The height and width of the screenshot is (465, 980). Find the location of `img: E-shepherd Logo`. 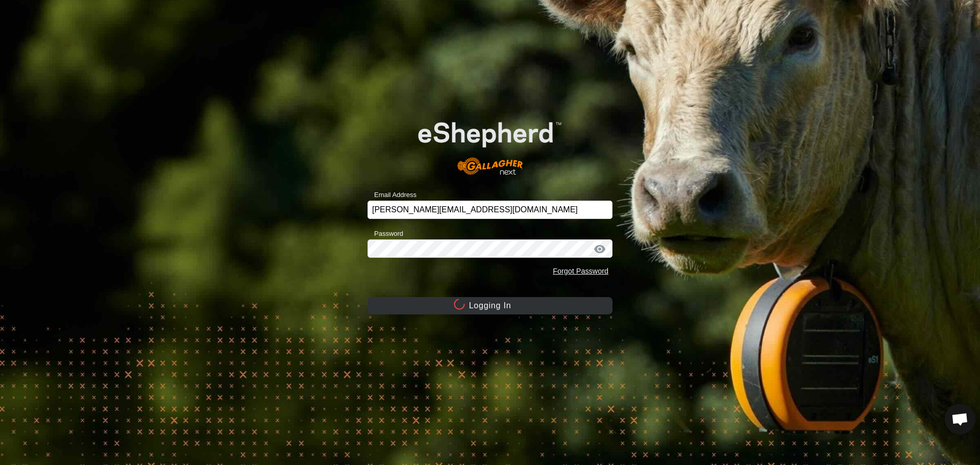

img: E-shepherd Logo is located at coordinates (490, 143).